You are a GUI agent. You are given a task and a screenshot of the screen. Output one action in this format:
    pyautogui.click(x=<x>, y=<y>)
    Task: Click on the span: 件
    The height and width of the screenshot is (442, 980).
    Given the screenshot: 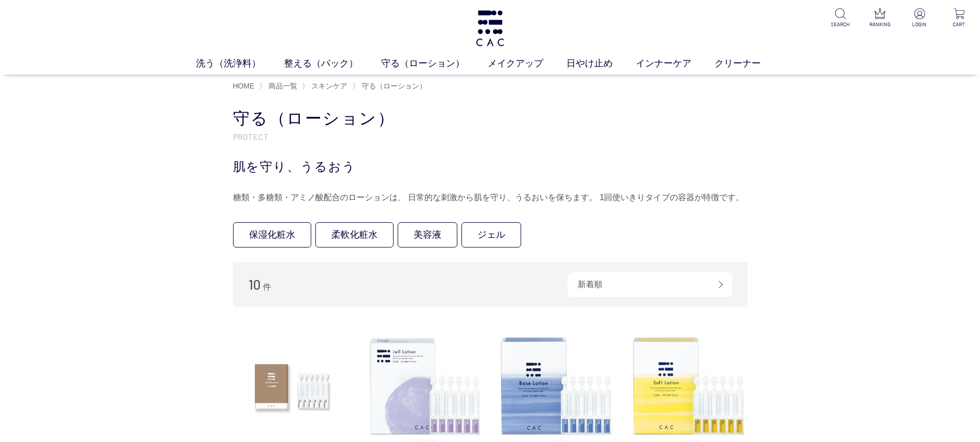 What is the action you would take?
    pyautogui.click(x=267, y=286)
    